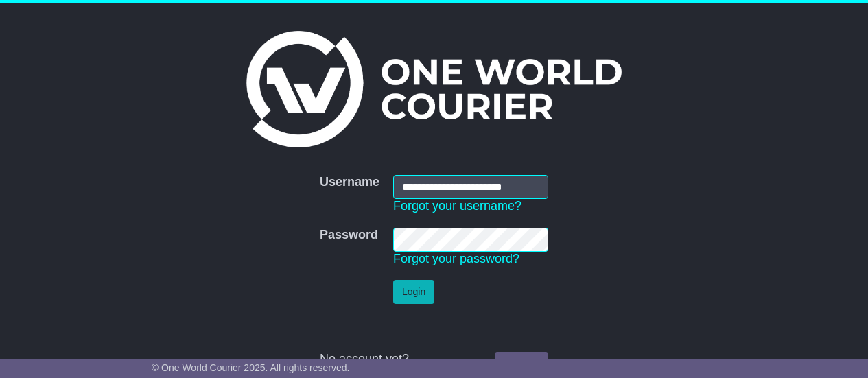 This screenshot has width=868, height=378. What do you see at coordinates (457, 206) in the screenshot?
I see `a: Forgot your username?` at bounding box center [457, 206].